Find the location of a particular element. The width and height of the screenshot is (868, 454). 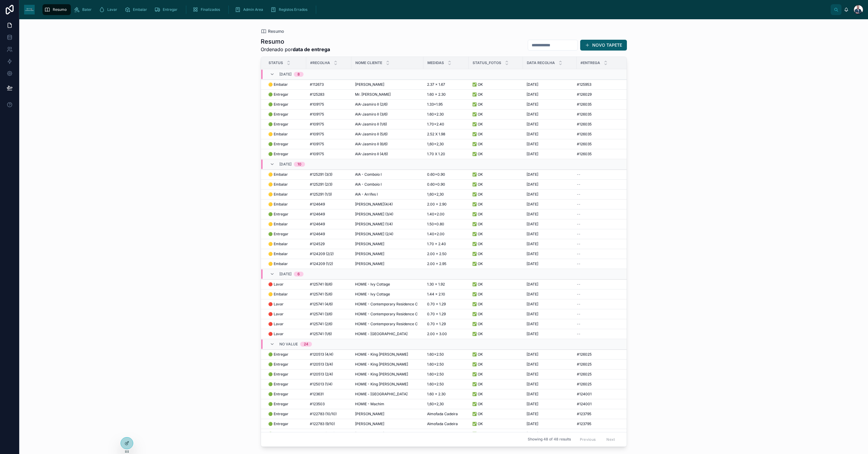

span: #109175 is located at coordinates (317, 135).